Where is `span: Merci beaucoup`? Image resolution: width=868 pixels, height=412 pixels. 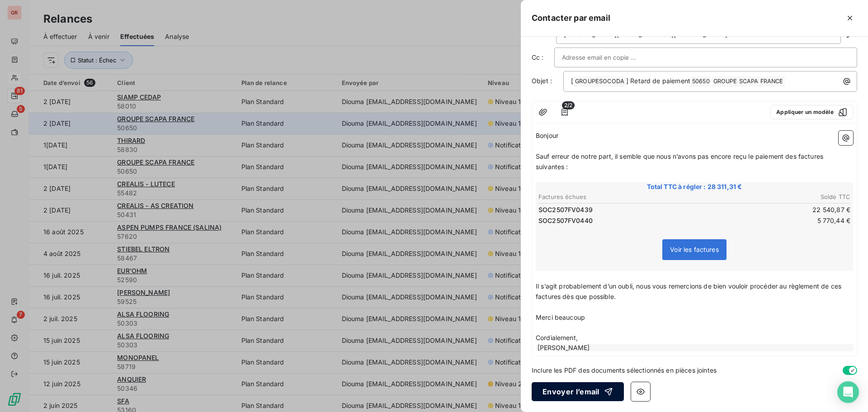
span: Merci beaucoup is located at coordinates (560, 317).